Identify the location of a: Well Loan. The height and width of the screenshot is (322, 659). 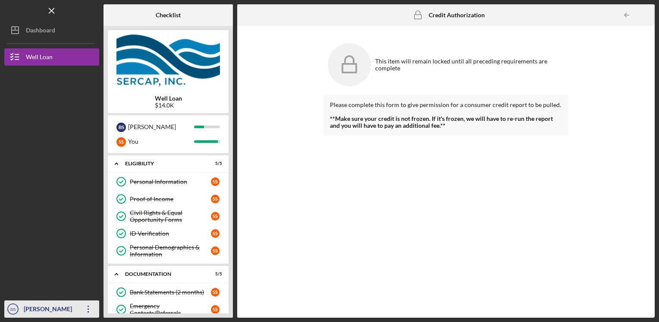
(52, 57).